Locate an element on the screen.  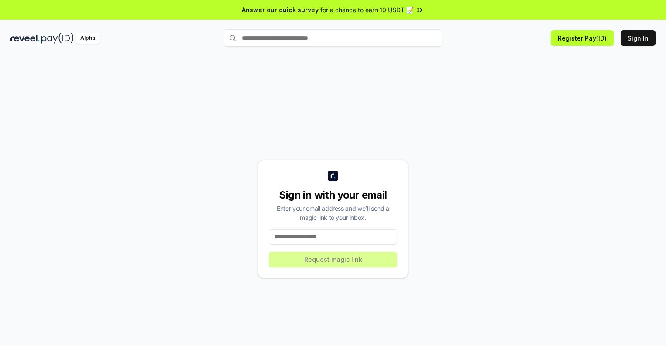
span: Answer our quick survey is located at coordinates (280, 10).